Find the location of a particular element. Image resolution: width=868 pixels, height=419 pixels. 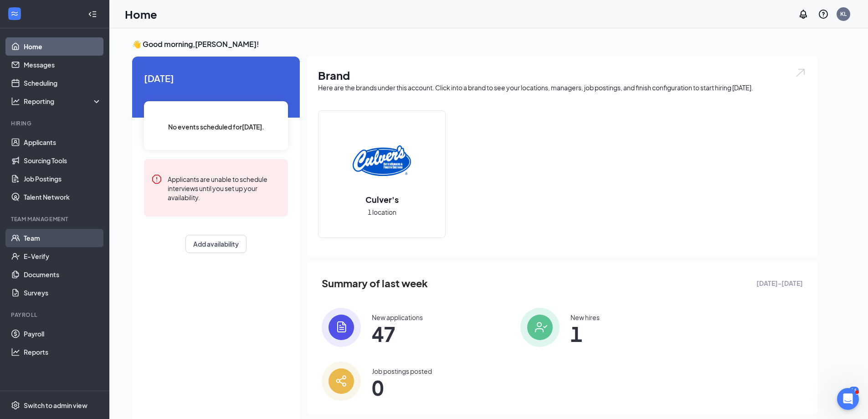

div: Here are the brands under this account. Click into a brand to see your locations, managers, job p... is located at coordinates (562, 88).